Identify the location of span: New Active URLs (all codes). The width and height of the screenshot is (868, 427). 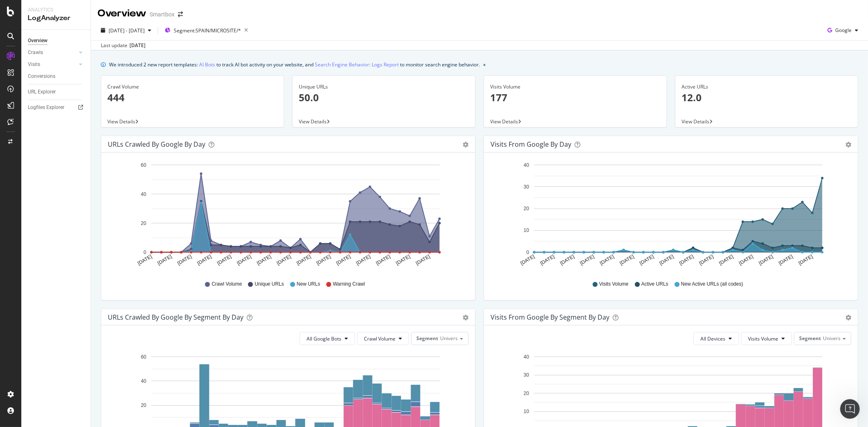
(712, 284).